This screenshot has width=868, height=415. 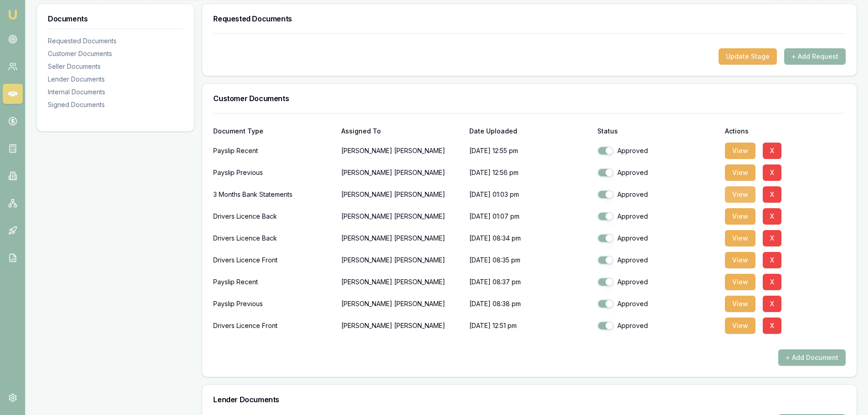 I want to click on div: Internal Documents, so click(x=115, y=92).